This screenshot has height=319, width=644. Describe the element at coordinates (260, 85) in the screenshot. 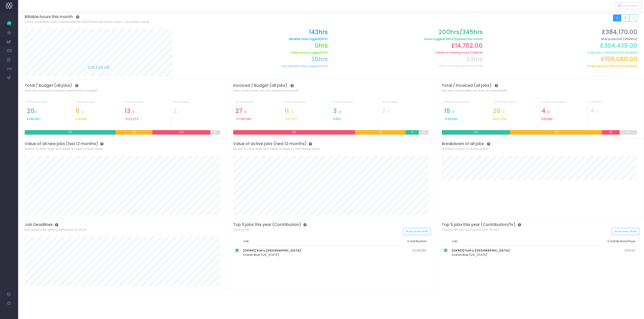

I see `span: Invoiced / Budget (all jobs)` at that location.